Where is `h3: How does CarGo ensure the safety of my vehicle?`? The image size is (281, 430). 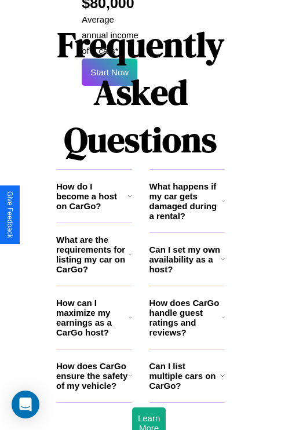
h3: How does CarGo ensure the safety of my vehicle? is located at coordinates (92, 376).